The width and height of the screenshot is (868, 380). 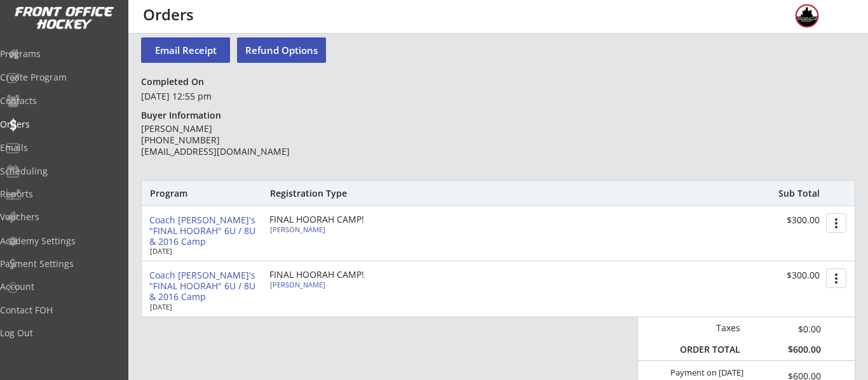 I want to click on div: Taxes, so click(x=708, y=328).